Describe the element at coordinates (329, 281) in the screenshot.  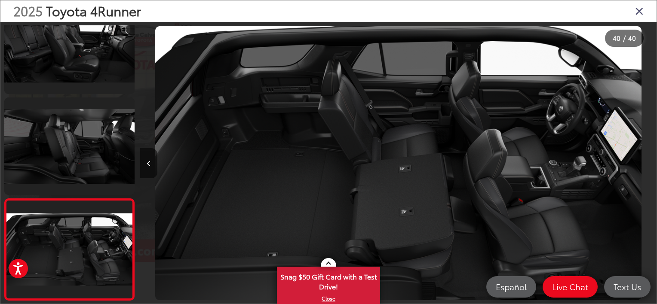
I see `span: Snag $50 Gift Card with a Test Drive!` at that location.